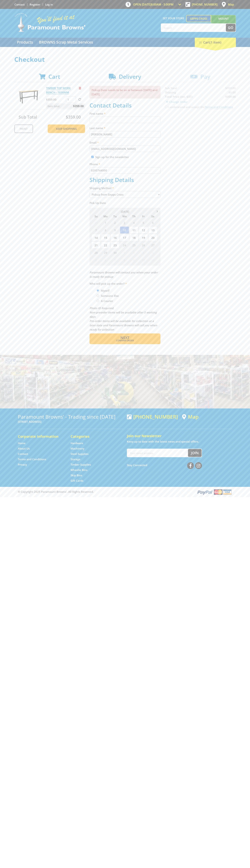 Image resolution: width=250 pixels, height=868 pixels. What do you see at coordinates (107, 301) in the screenshot?
I see `label: A Courier` at bounding box center [107, 301].